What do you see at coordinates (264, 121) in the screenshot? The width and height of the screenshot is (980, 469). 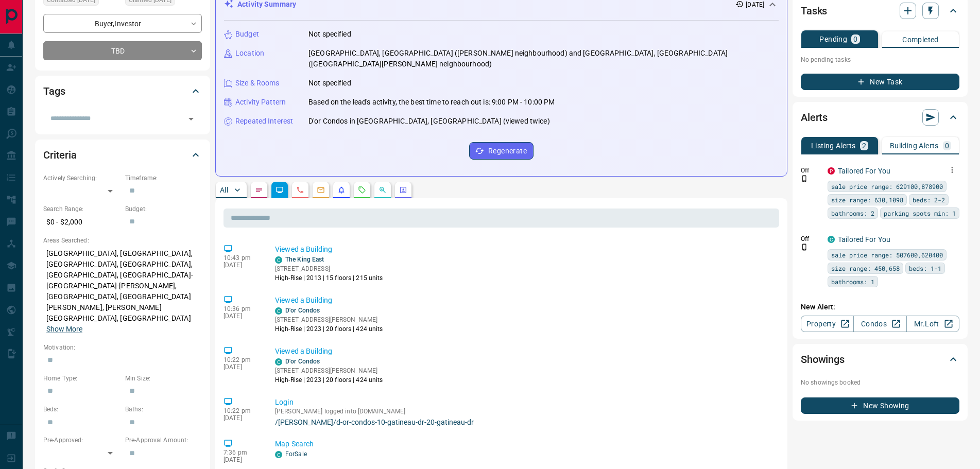 I see `p: Repeated Interest` at bounding box center [264, 121].